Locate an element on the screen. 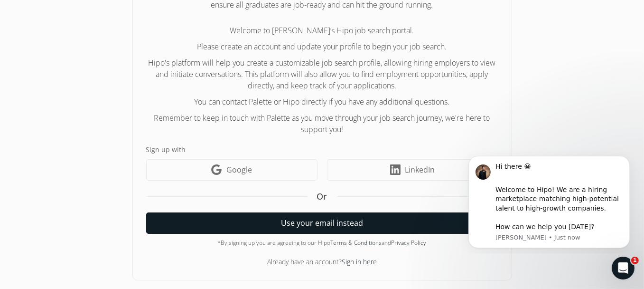 Image resolution: width=644 pixels, height=289 pixels. p: Hipo's platform will help you create a customizable job search profile, allowing hiring employers... is located at coordinates (322, 74).